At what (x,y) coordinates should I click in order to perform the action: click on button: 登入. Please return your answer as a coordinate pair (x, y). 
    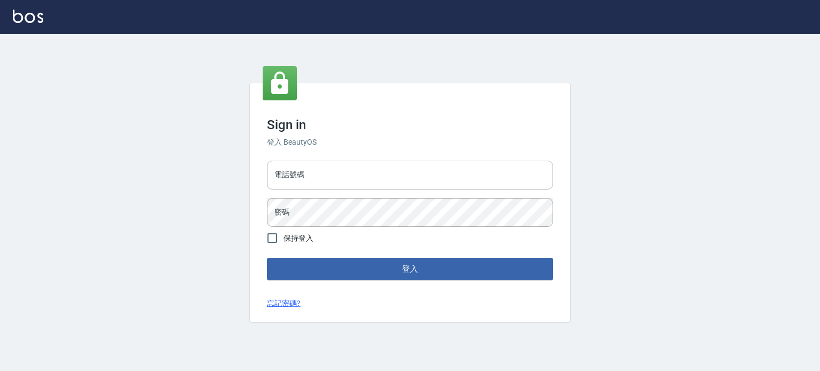
    Looking at the image, I should click on (410, 269).